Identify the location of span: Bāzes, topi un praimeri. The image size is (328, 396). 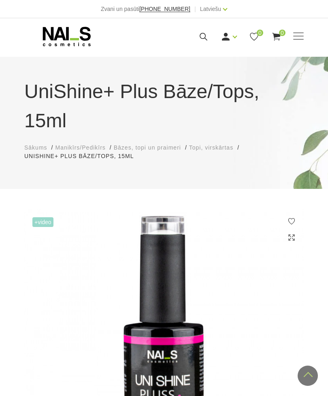
(148, 148).